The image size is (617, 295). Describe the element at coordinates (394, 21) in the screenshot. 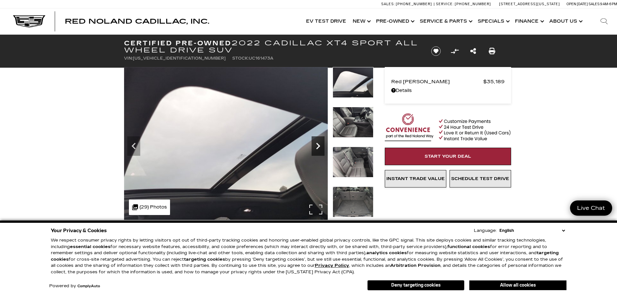

I see `a: Pre-Owned` at that location.